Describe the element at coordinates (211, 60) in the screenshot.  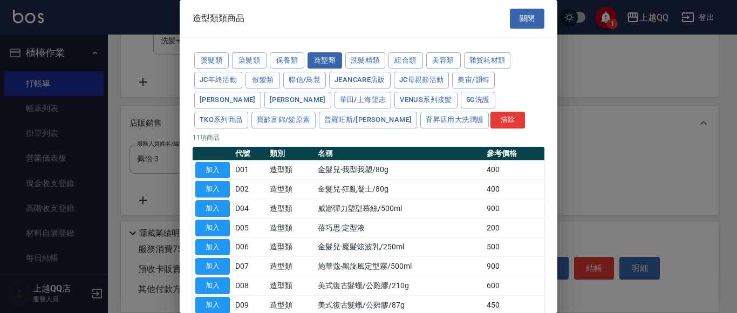
I see `button: 燙髮類` at that location.